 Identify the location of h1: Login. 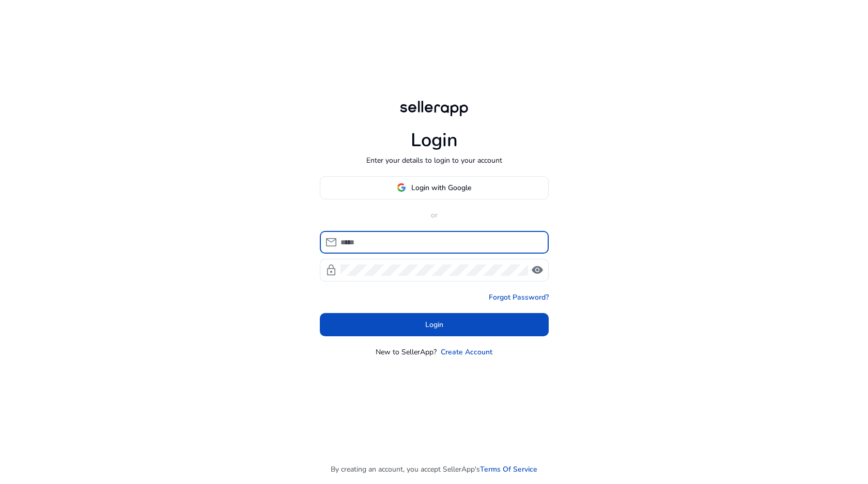
(434, 140).